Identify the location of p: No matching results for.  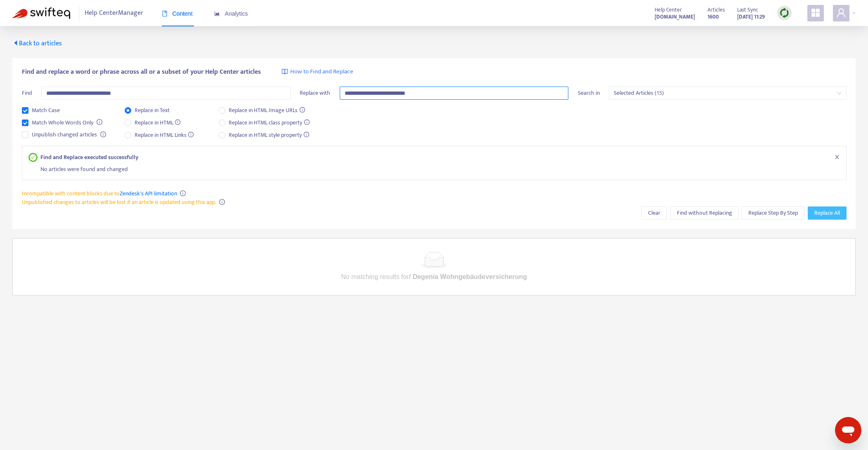
(434, 276).